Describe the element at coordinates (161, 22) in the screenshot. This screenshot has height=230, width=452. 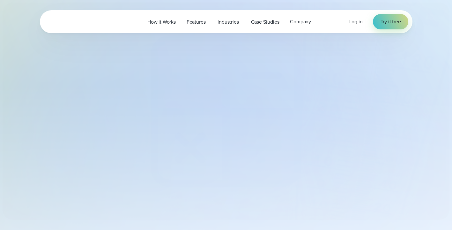
I see `a: How it Works` at that location.